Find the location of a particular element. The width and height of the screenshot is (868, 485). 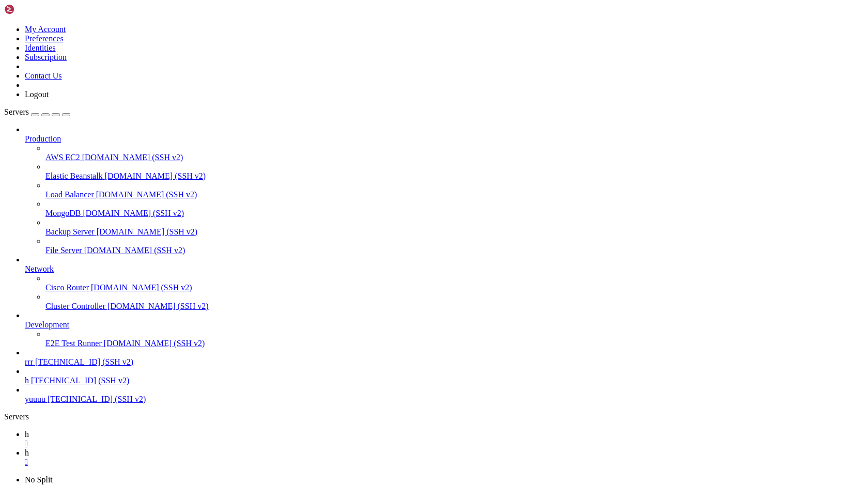

span: Cluster Controller is located at coordinates (75, 306).